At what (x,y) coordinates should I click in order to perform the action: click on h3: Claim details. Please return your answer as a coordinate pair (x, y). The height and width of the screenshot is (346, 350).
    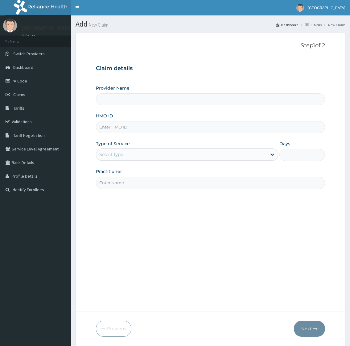
    Looking at the image, I should click on (210, 69).